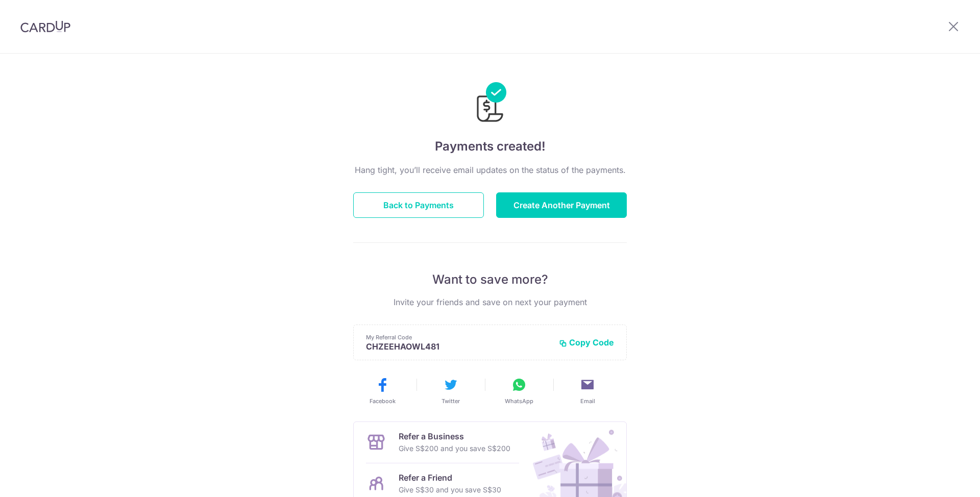 Image resolution: width=980 pixels, height=497 pixels. What do you see at coordinates (587, 391) in the screenshot?
I see `button: Email` at bounding box center [587, 391].